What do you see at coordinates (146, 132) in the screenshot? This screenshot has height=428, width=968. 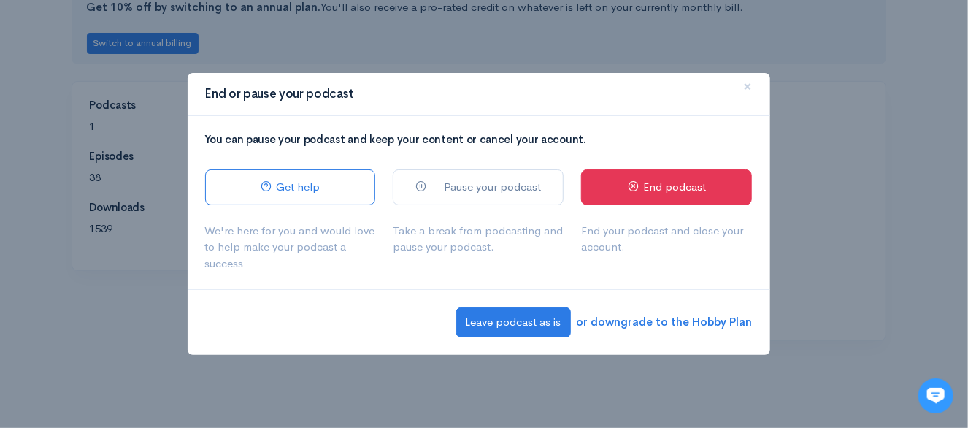 I see `h2: Just let us know if you need anything and we'll be happy to help! 🙂` at bounding box center [146, 132].